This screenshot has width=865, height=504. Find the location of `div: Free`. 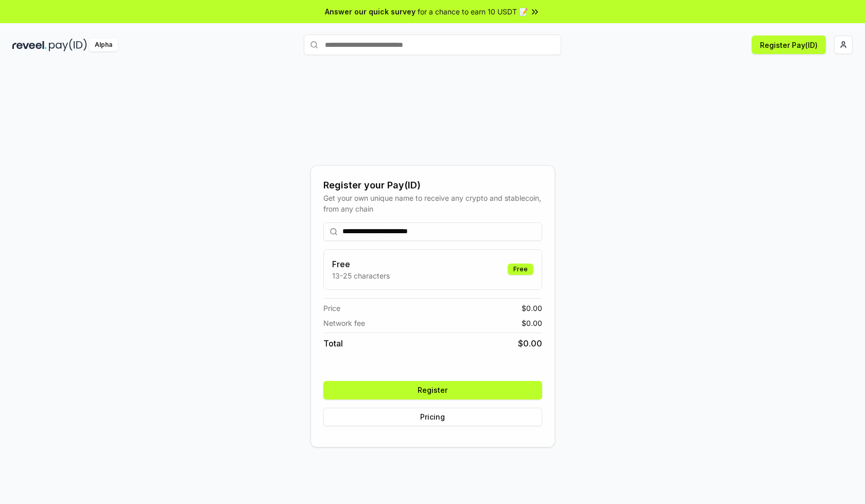

div: Free is located at coordinates (521, 270).